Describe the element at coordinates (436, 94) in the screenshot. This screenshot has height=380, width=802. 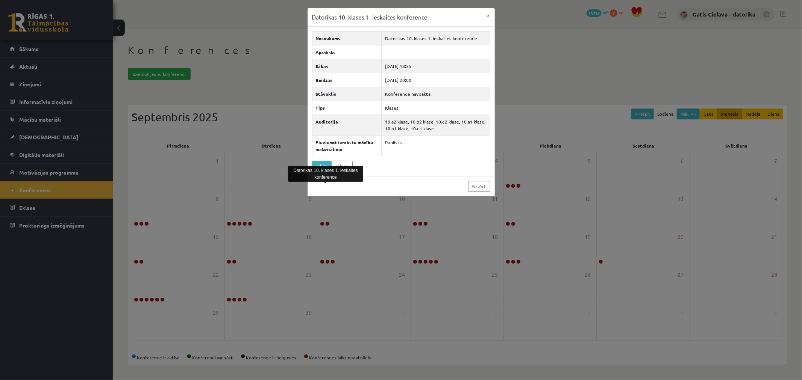
I see `td: Konference nav sākta` at that location.